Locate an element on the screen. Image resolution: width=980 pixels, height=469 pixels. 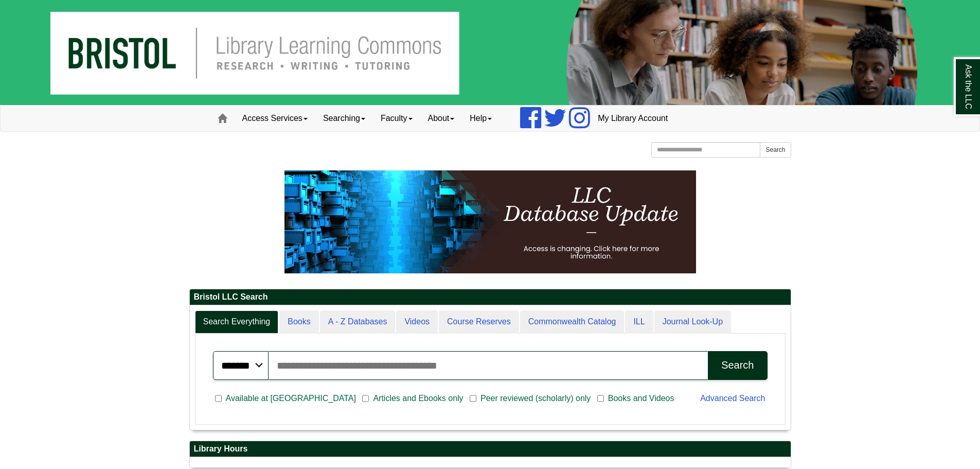
h2: Library Hours is located at coordinates (490, 449).